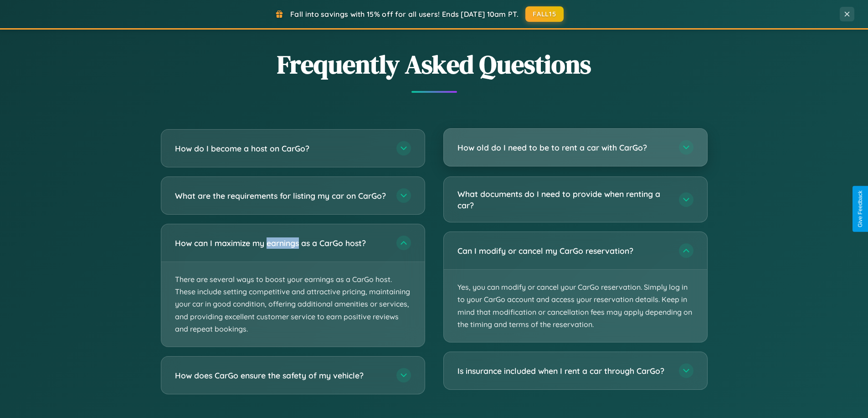  I want to click on h3: Is insurance included when I rent a car through CarGo?, so click(563, 371).